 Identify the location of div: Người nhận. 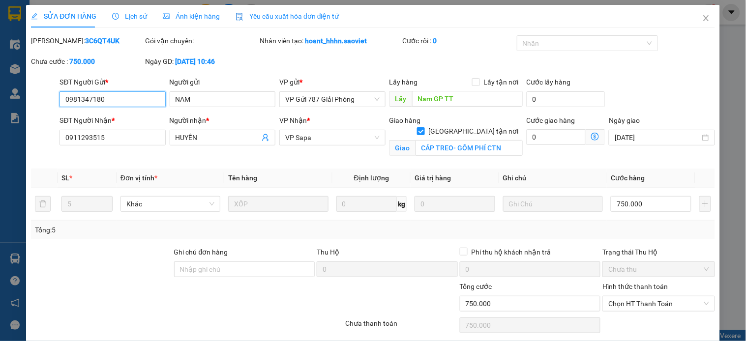
(222, 121).